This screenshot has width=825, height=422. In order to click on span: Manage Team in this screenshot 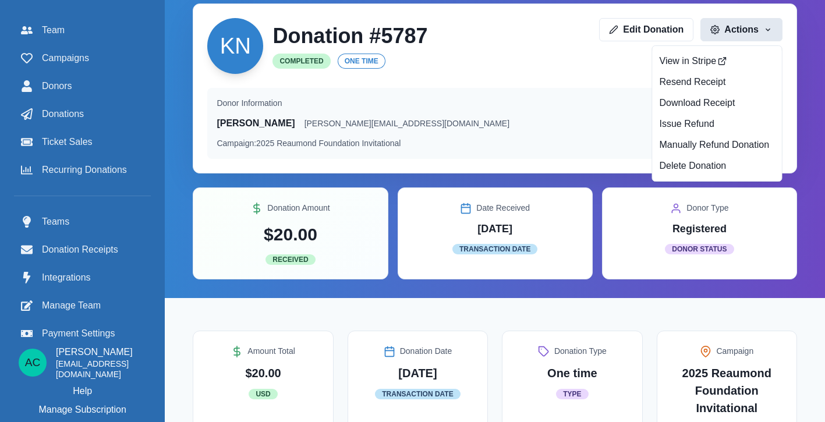, I will do `click(71, 306)`.